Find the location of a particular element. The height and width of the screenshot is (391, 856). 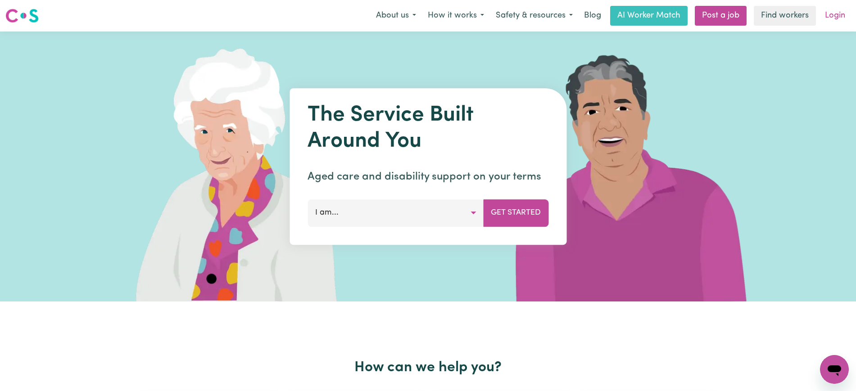

h2: How can we help you? is located at coordinates (428, 368).